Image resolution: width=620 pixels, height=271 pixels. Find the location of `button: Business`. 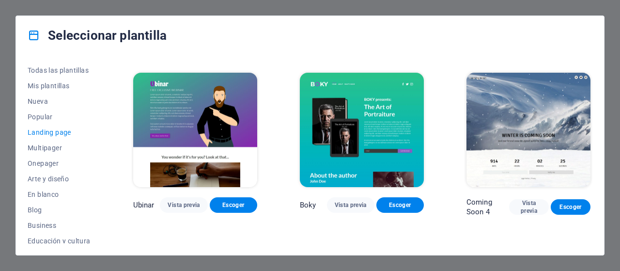

button: Business is located at coordinates (59, 225).